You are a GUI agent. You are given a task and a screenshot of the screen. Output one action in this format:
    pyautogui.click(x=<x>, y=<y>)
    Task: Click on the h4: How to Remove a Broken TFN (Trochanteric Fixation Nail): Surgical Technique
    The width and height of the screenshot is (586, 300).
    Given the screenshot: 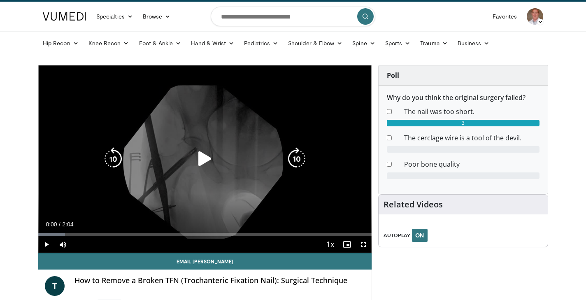 What is the action you would take?
    pyautogui.click(x=220, y=281)
    